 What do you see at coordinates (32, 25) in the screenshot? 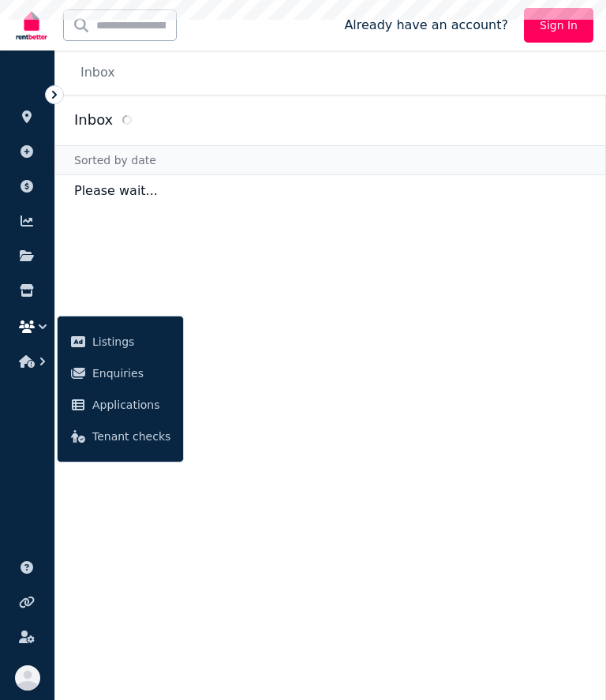
I see `img: RentBetter` at bounding box center [32, 25].